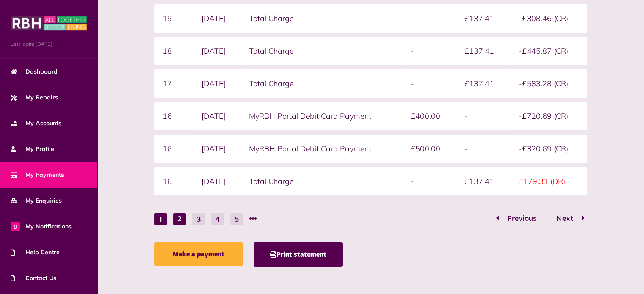  I want to click on button: Go to page 5, so click(237, 219).